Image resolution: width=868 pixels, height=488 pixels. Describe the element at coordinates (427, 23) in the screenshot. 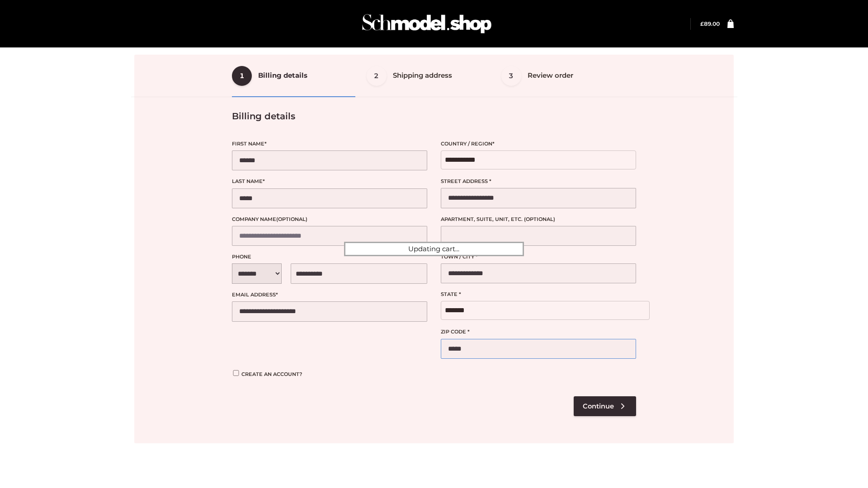

I see `a: Schmodel Admin 964` at that location.